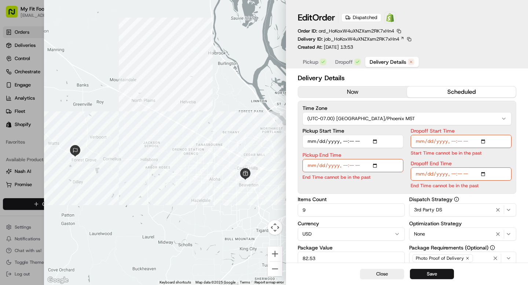 The image size is (528, 285). Describe the element at coordinates (352, 92) in the screenshot. I see `button: now` at that location.